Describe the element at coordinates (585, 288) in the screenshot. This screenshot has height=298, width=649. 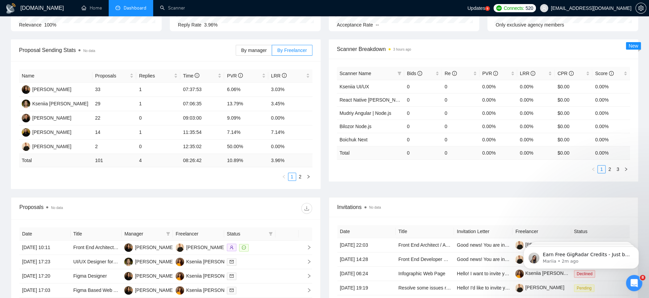
I see `a: Pending` at that location.